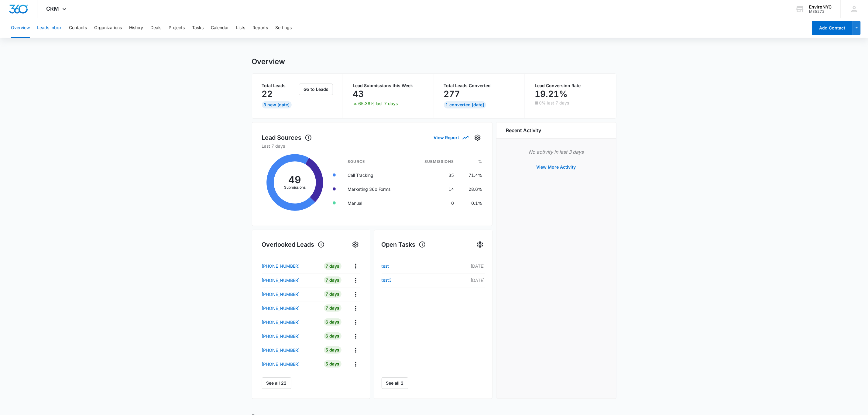  What do you see at coordinates (388, 86) in the screenshot?
I see `p: Lead Submissions this Week` at bounding box center [388, 86].